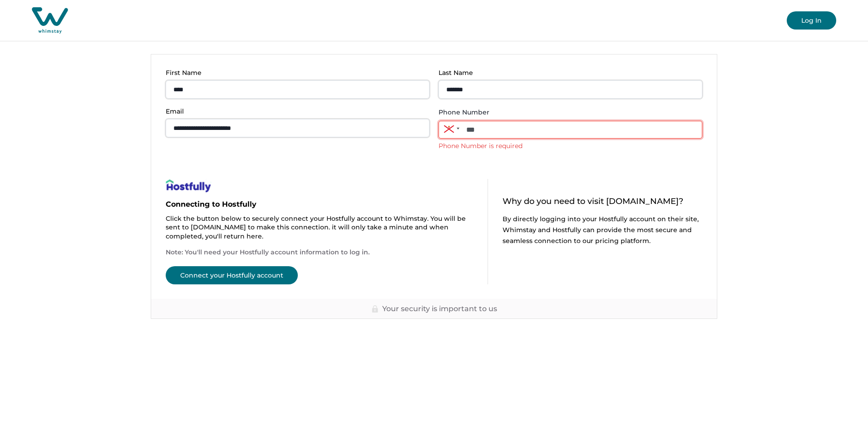 Image resolution: width=868 pixels, height=437 pixels. What do you see at coordinates (602, 230) in the screenshot?
I see `p: By directly logging into your Hostfully account on their site, Whimstay and Hostfully can provide...` at bounding box center [602, 230].